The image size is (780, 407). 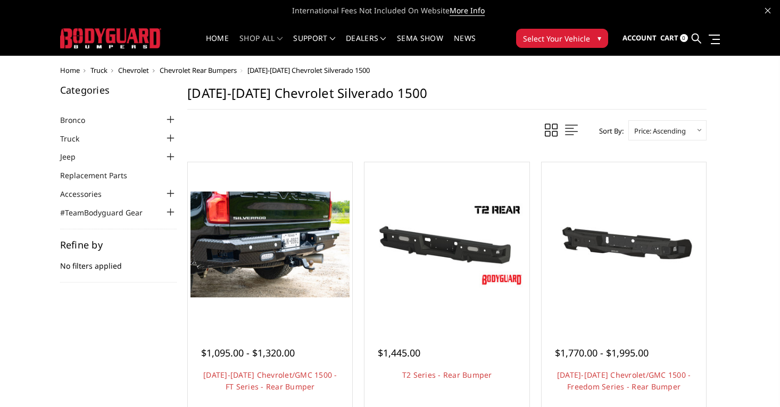 I want to click on span: Chevrolet, so click(x=134, y=70).